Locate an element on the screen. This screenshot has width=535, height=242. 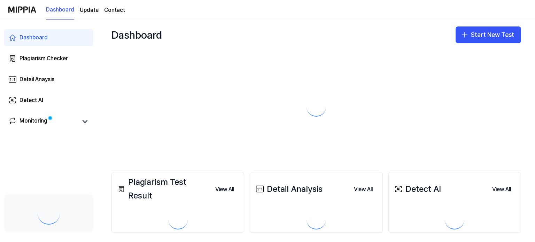
div: Plagiarism Test Result is located at coordinates (163, 189).